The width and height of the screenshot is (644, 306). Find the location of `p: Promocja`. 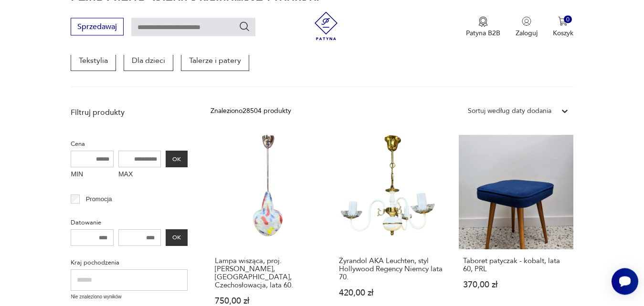

p: Promocja is located at coordinates (99, 200).